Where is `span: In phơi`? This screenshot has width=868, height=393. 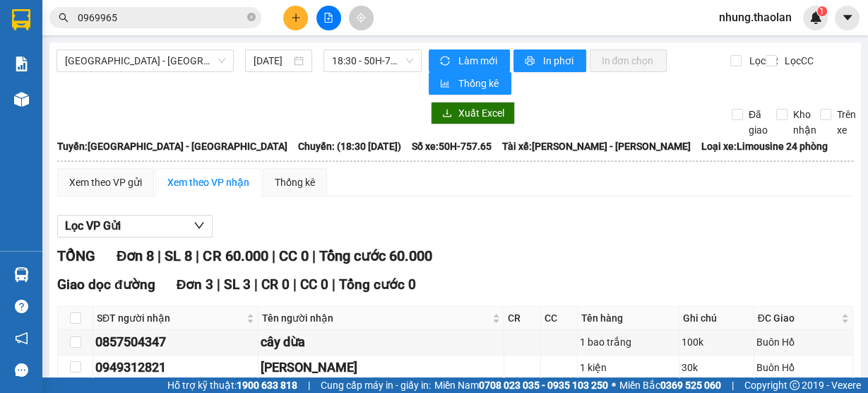
span: In phơi is located at coordinates (558, 61).